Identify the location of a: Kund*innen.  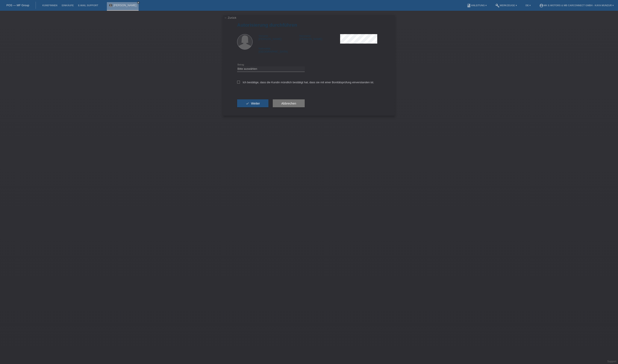
(50, 6).